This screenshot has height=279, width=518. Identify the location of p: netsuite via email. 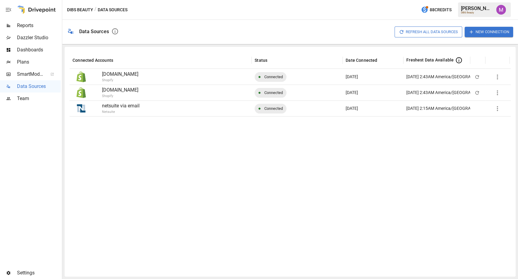
(175, 106).